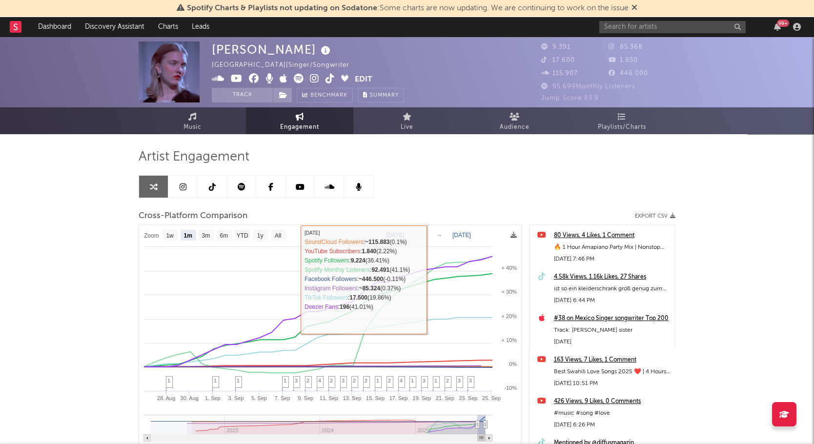 This screenshot has width=814, height=444. I want to click on a: 163 Views, 7 Likes, 1 Comment, so click(612, 360).